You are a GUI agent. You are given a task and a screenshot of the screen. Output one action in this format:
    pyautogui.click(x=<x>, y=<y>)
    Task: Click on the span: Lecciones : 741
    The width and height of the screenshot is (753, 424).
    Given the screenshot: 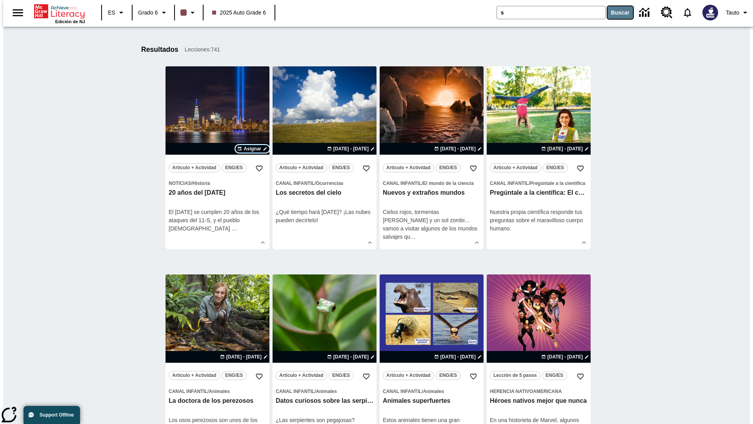 What is the action you would take?
    pyautogui.click(x=202, y=49)
    